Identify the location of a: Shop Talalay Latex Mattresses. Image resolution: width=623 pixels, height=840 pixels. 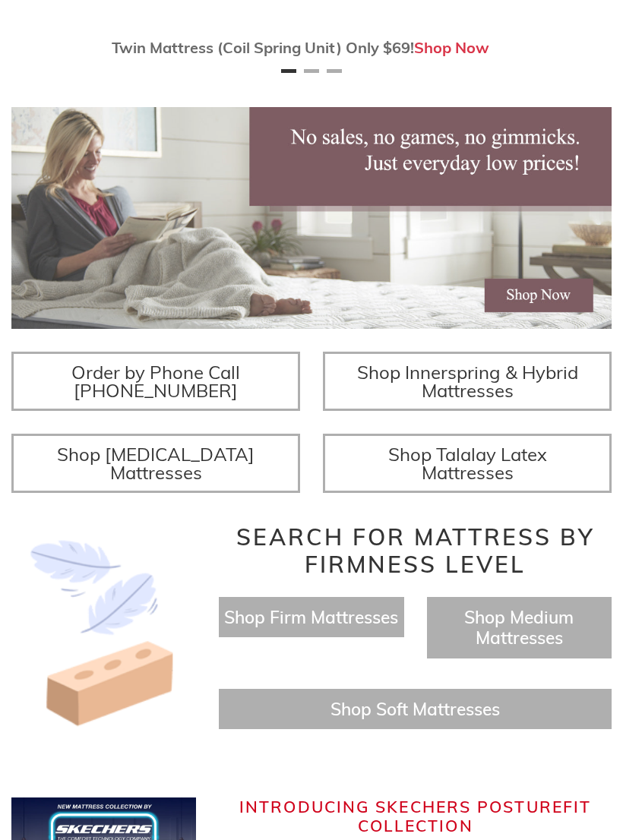
(467, 464).